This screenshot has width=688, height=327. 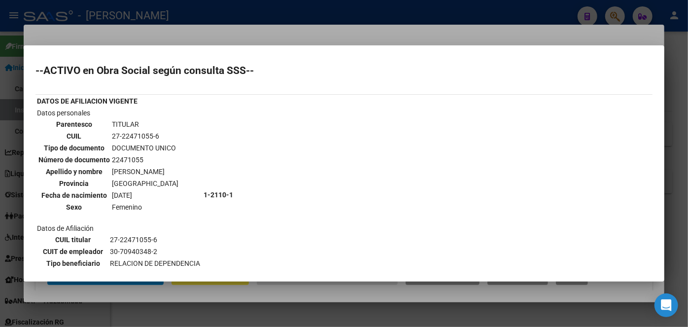 I want to click on th: CUIL, so click(x=74, y=136).